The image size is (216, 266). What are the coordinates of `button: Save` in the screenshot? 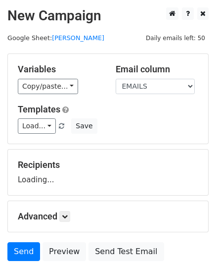 It's located at (84, 126).